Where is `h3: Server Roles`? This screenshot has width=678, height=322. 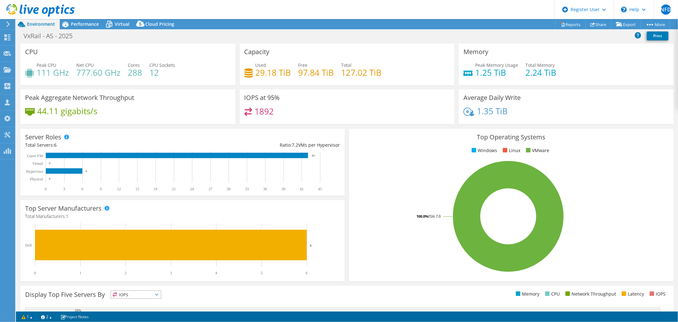
h3: Server Roles is located at coordinates (43, 137).